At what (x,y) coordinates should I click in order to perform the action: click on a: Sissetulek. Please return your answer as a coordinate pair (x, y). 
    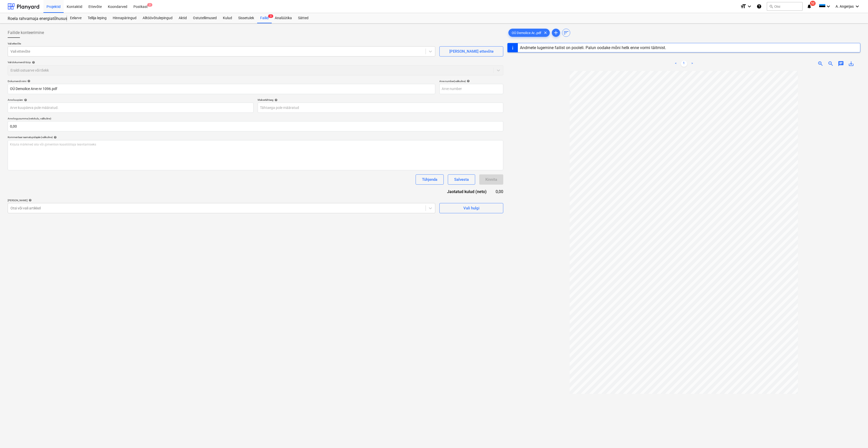
    Looking at the image, I should click on (246, 18).